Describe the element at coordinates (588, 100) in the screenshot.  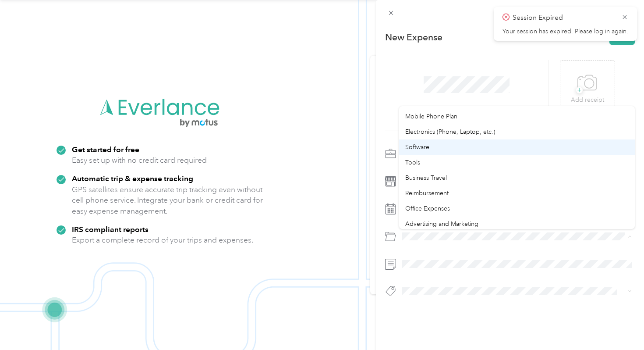
I see `p: Add receipt` at that location.